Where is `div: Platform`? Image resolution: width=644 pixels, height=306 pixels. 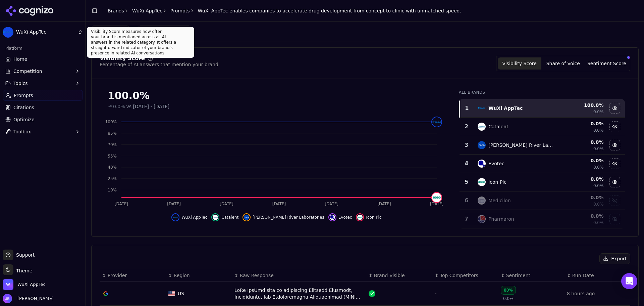 div: Platform is located at coordinates (43, 48).